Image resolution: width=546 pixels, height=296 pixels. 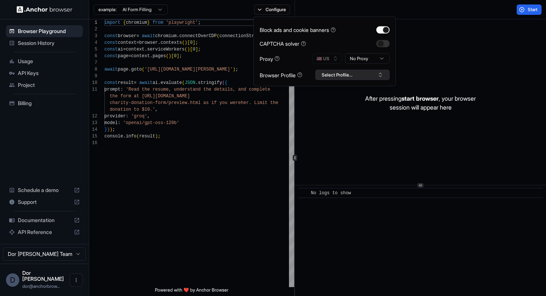 I want to click on span: Project, so click(x=49, y=85).